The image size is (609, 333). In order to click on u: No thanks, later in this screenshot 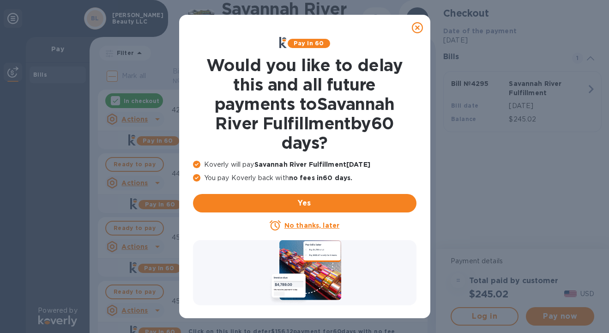, I will do `click(312, 225)`.